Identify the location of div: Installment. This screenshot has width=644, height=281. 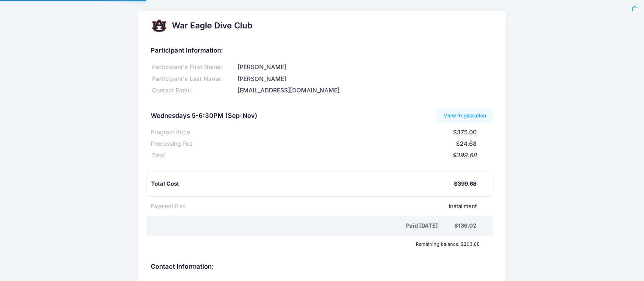
(331, 207).